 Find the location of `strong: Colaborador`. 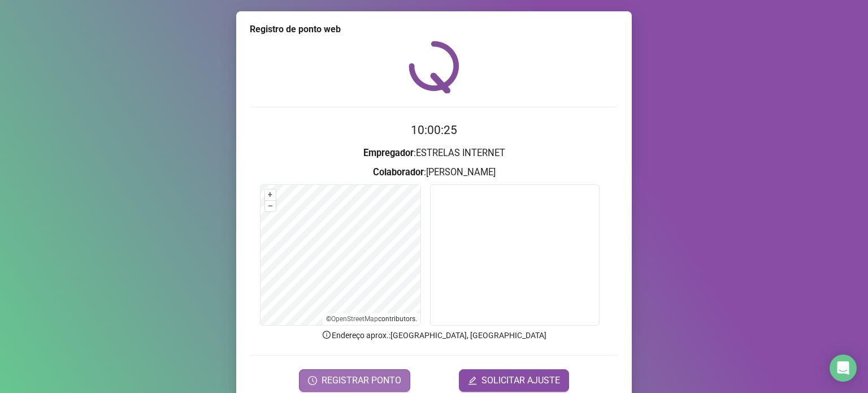

strong: Colaborador is located at coordinates (398, 172).